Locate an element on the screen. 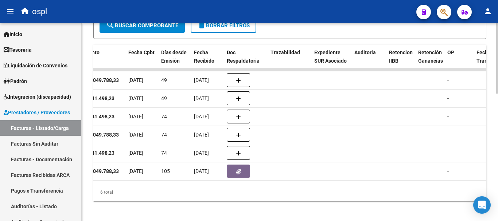  span: Retención Ganancias is located at coordinates (431, 57).